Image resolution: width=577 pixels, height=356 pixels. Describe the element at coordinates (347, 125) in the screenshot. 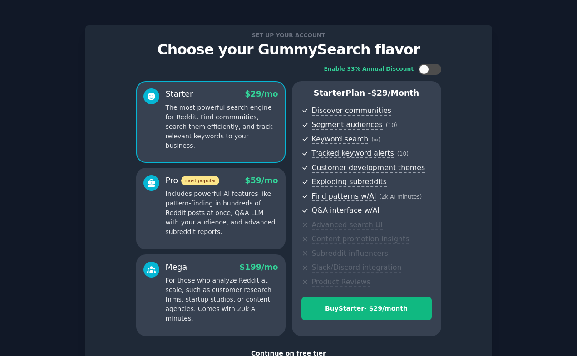

I see `span: Segment audiences` at that location.